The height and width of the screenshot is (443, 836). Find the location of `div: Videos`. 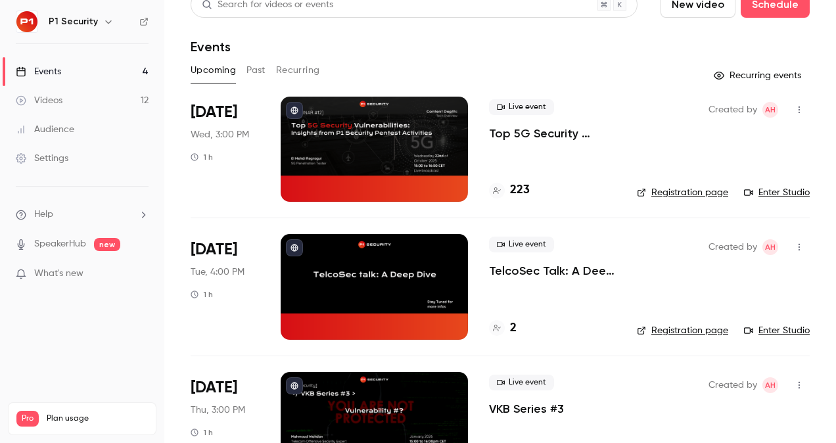

div: Videos is located at coordinates (39, 101).